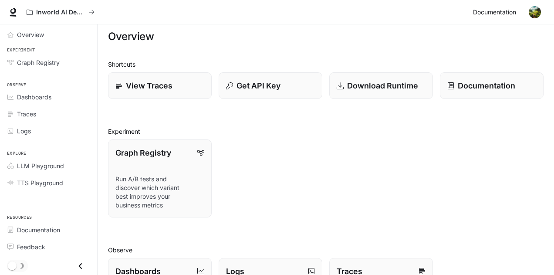  I want to click on span: Logs, so click(24, 131).